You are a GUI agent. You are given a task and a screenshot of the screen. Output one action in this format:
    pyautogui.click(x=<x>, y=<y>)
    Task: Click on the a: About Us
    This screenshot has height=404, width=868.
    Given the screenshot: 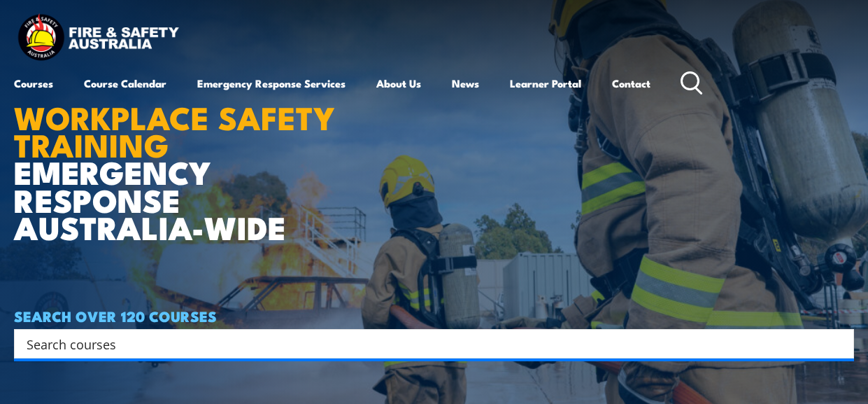 What is the action you would take?
    pyautogui.click(x=399, y=84)
    